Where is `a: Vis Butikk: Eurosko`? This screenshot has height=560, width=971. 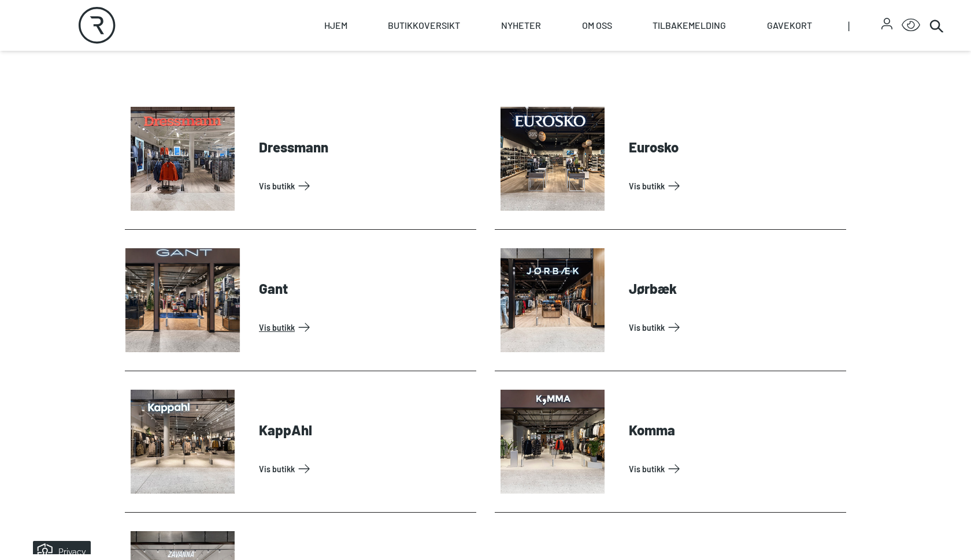 a: Vis Butikk: Eurosko is located at coordinates (735, 186).